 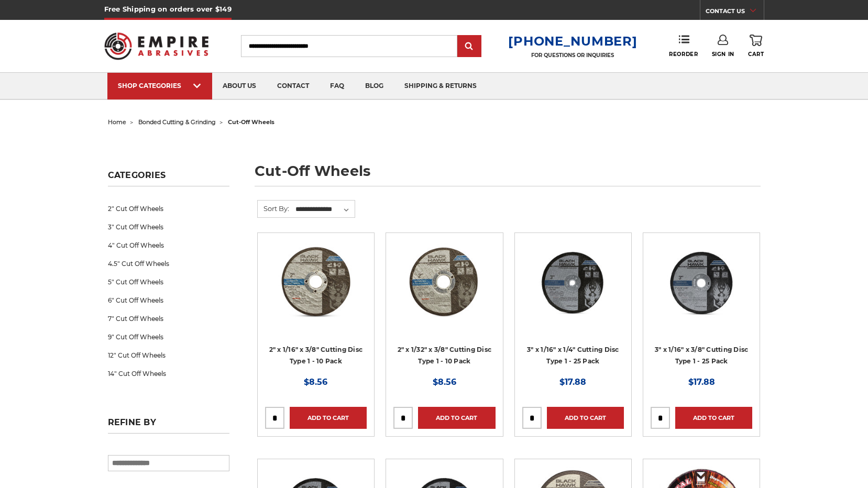 What do you see at coordinates (169, 300) in the screenshot?
I see `a: 6" Cut Off Wheels` at bounding box center [169, 300].